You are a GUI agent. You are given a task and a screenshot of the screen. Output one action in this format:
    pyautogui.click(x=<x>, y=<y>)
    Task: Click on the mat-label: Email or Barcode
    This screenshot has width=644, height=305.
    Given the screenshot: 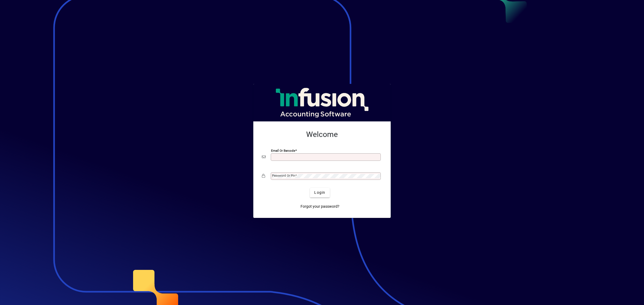 What is the action you would take?
    pyautogui.click(x=283, y=150)
    